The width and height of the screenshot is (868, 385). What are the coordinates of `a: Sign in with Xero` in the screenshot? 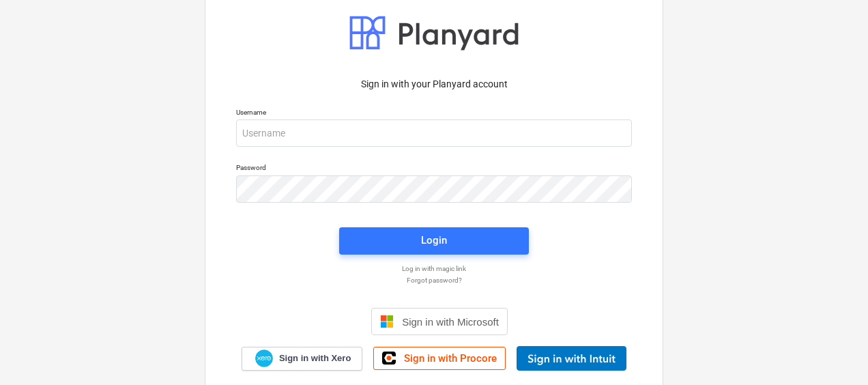 It's located at (302, 358).